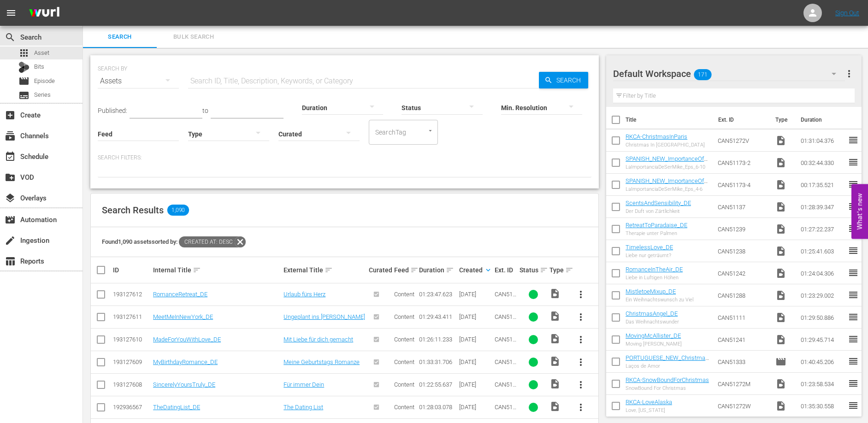 The height and width of the screenshot is (423, 868). I want to click on td: CAN51111, so click(743, 318).